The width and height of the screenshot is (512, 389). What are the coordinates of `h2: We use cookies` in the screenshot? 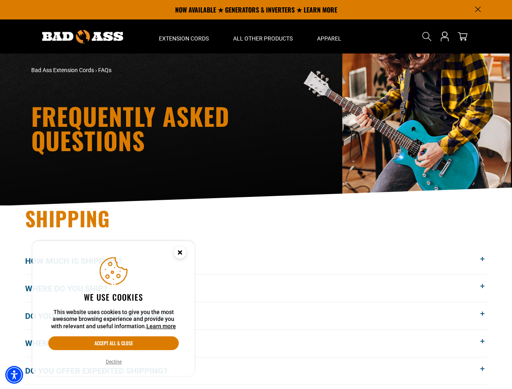 It's located at (113, 297).